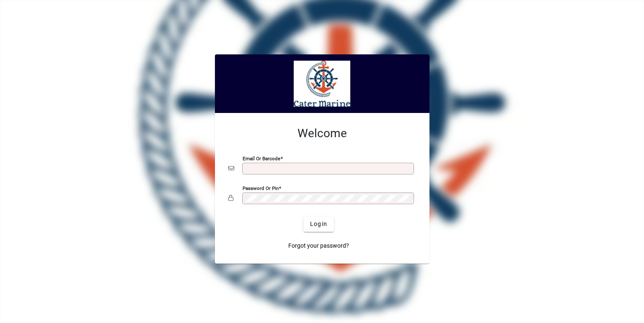  What do you see at coordinates (262, 158) in the screenshot?
I see `mat-label: Email or Barcode` at bounding box center [262, 158].